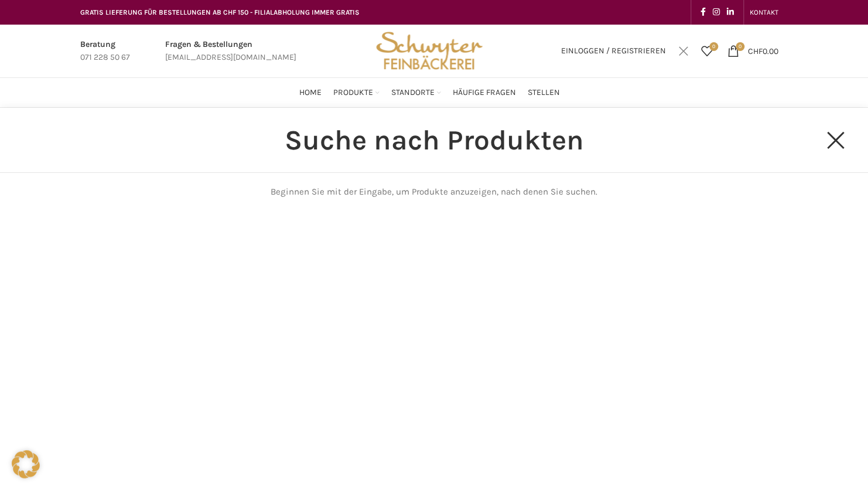  I want to click on bdi: 0.00, so click(763, 51).